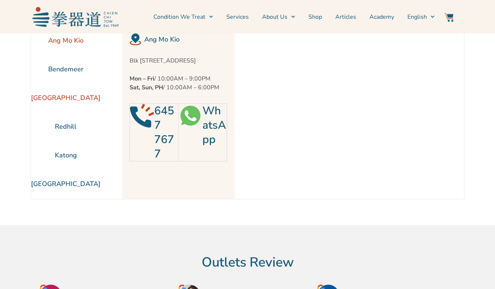 This screenshot has width=495, height=289. I want to click on a: 6457 7677, so click(164, 133).